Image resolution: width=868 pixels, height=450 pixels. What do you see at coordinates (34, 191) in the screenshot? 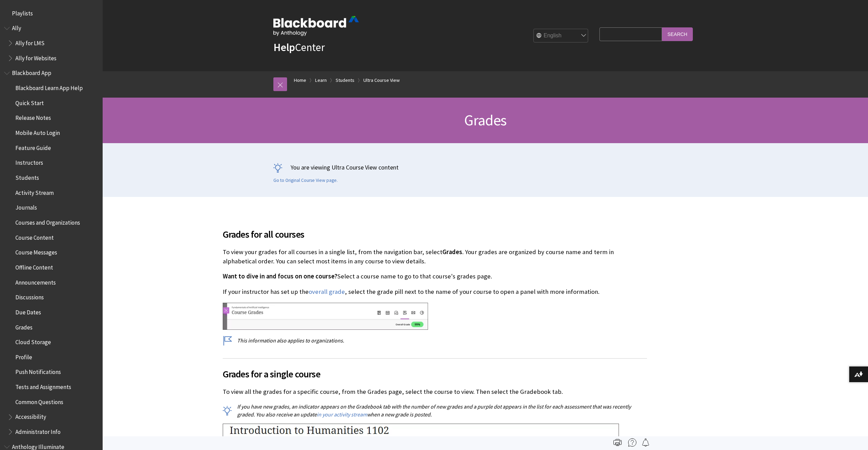
I see `span: Activity Stream` at bounding box center [34, 191].